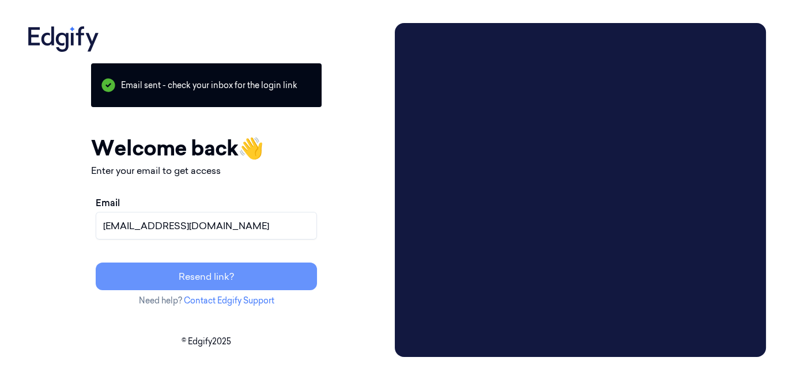 The height and width of the screenshot is (380, 789). Describe the element at coordinates (108, 203) in the screenshot. I see `label: Email` at that location.